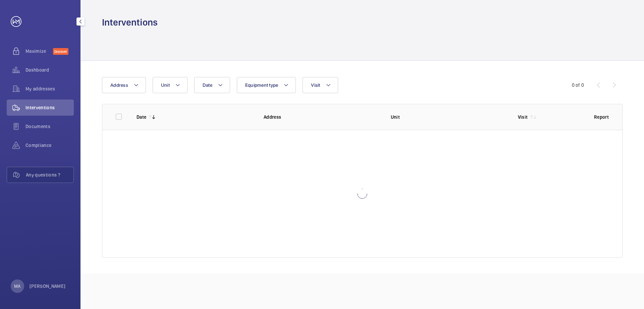 The image size is (644, 309). I want to click on button: Visit, so click(320, 85).